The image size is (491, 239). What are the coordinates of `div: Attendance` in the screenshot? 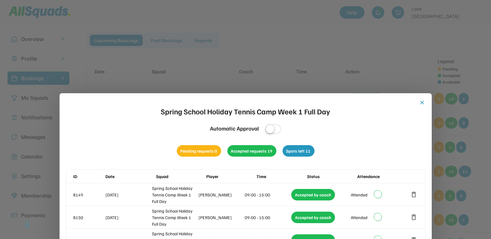 It's located at (382, 176).